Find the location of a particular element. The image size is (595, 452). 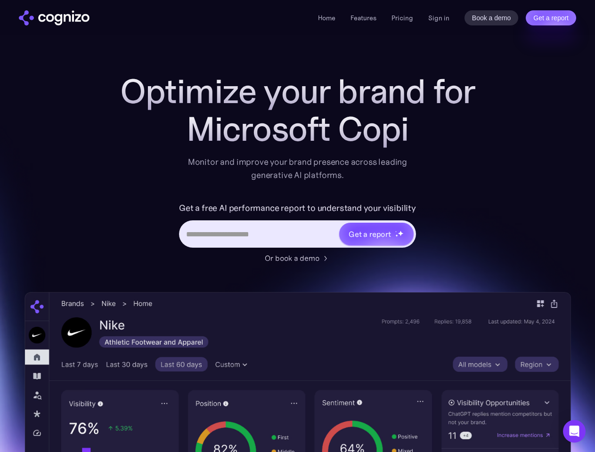

form: Hero URL Input Form is located at coordinates (297, 224).